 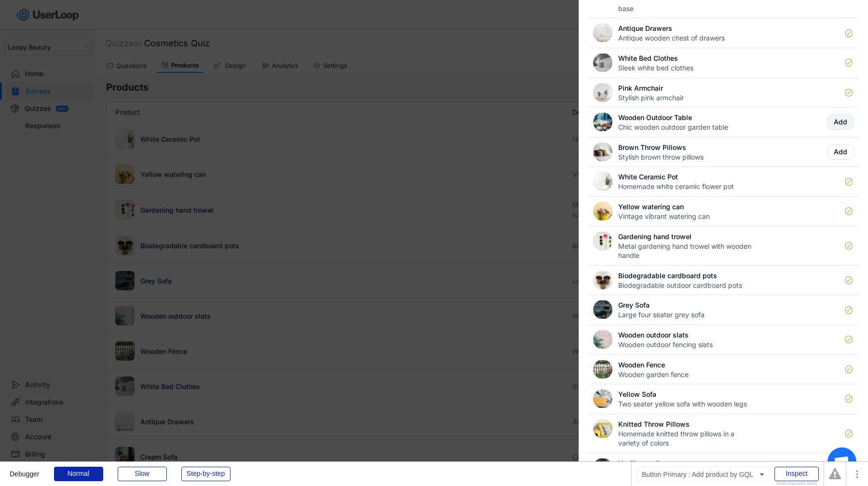 I want to click on div: Debugger, so click(x=25, y=470).